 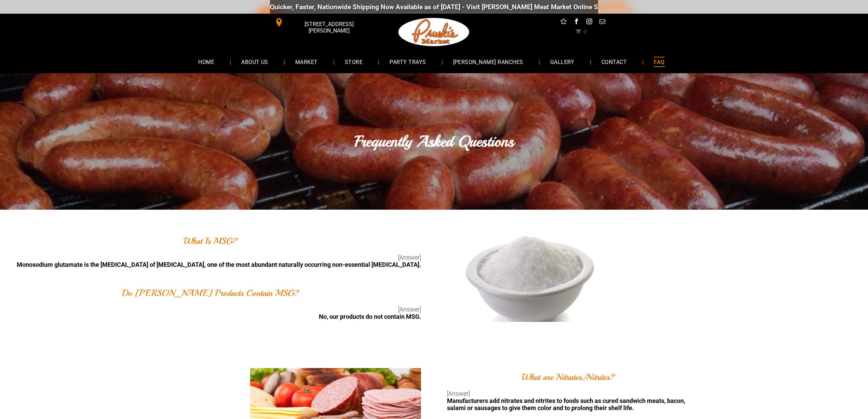 I want to click on img: msg-1920w.jpg, so click(x=532, y=276).